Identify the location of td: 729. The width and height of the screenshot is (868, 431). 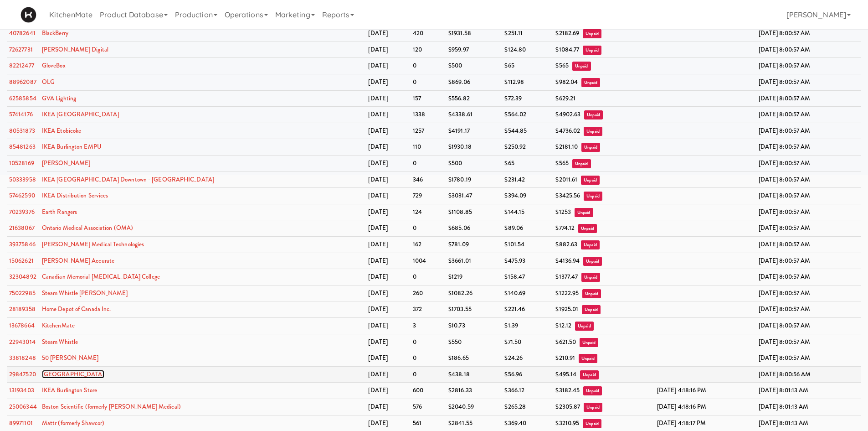
(429, 196).